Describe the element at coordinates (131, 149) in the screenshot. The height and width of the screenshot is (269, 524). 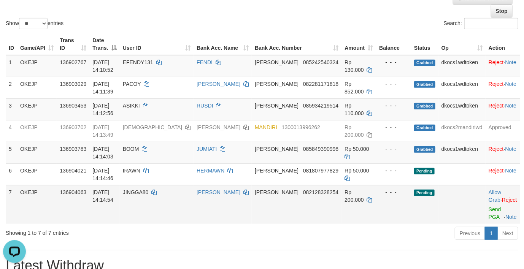
I see `span: BOOM` at that location.